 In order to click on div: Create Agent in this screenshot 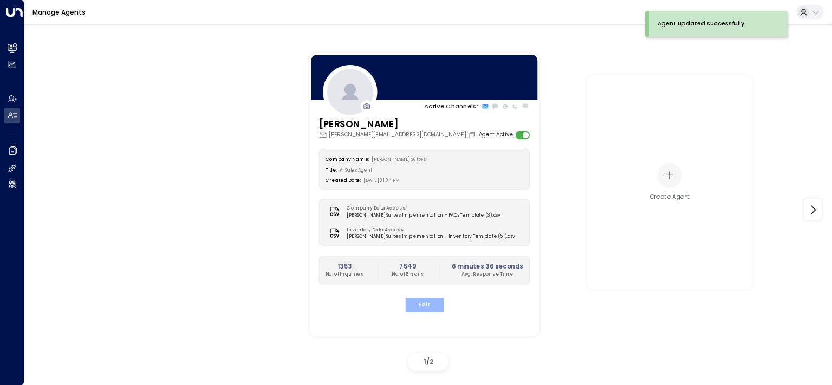, I will do `click(670, 197)`.